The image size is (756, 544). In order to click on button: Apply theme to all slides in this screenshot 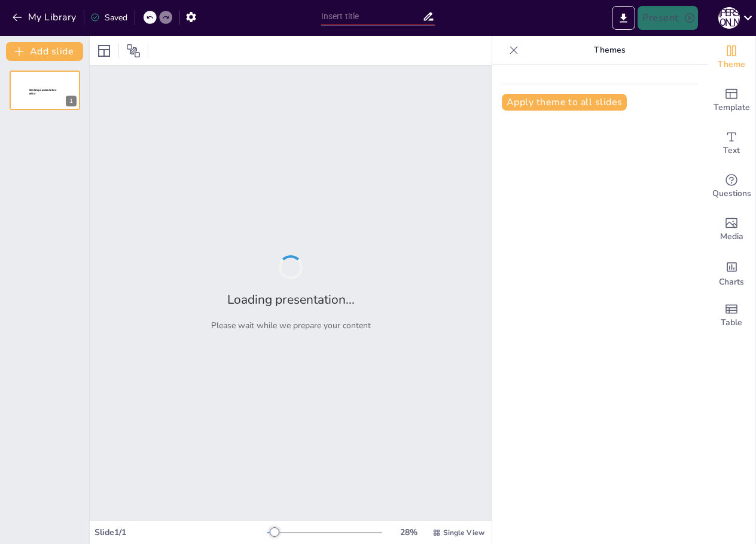, I will do `click(564, 102)`.